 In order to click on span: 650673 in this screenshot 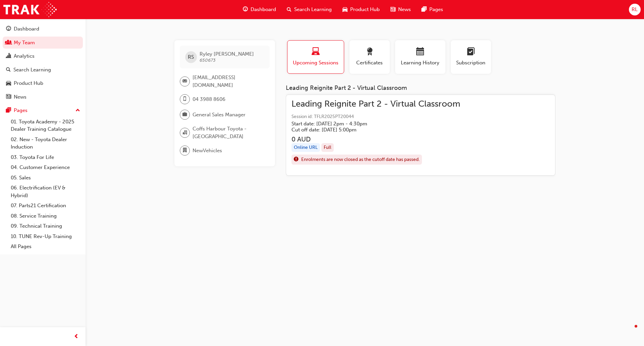, I will do `click(208, 60)`.